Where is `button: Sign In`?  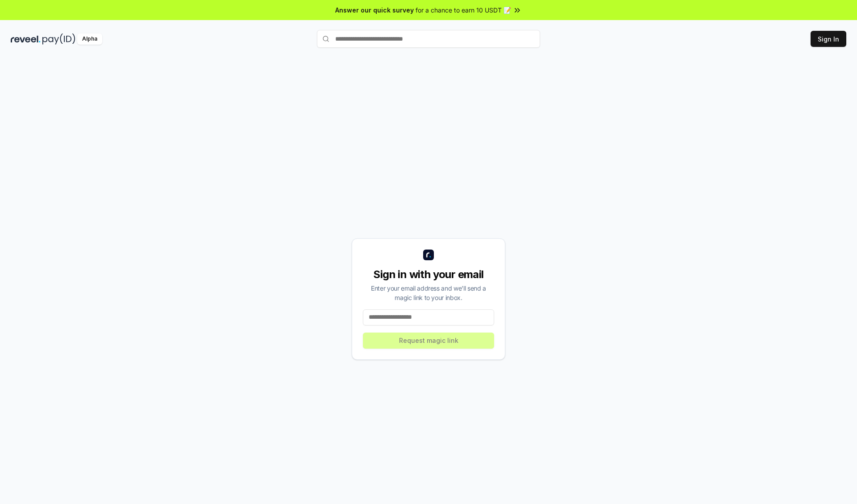
button: Sign In is located at coordinates (829, 38).